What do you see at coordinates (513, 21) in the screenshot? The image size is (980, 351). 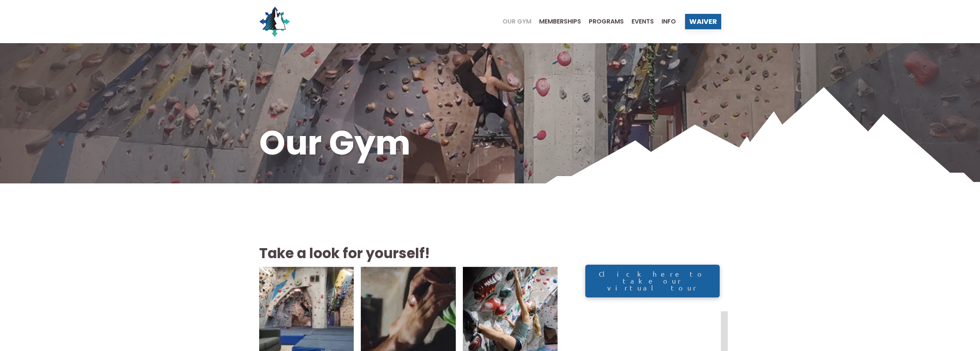 I see `a: Our Gym` at bounding box center [513, 21].